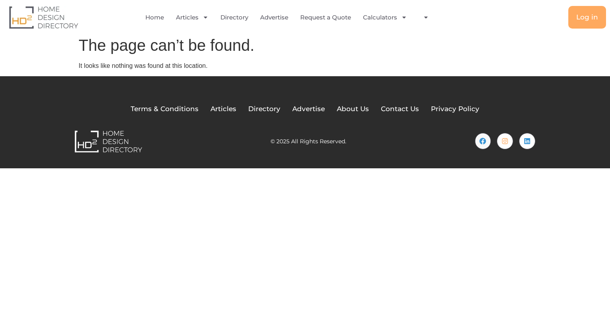 The image size is (610, 314). I want to click on span: Advertise, so click(308, 109).